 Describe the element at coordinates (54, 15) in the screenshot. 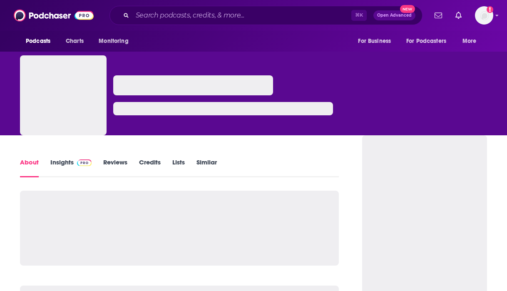

I see `a: Podchaser - Follow, Share and Rate Podcasts` at that location.